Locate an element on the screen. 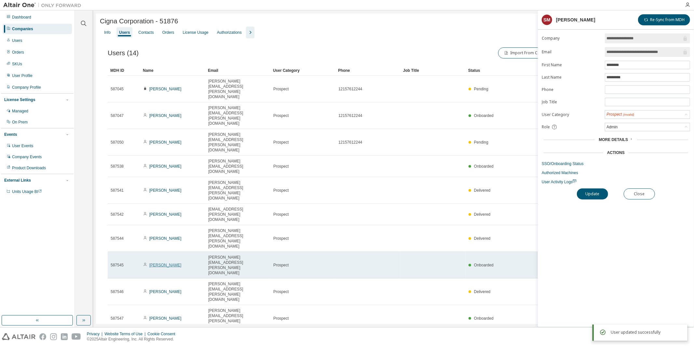  div: Website Terms of Use is located at coordinates (126, 334).